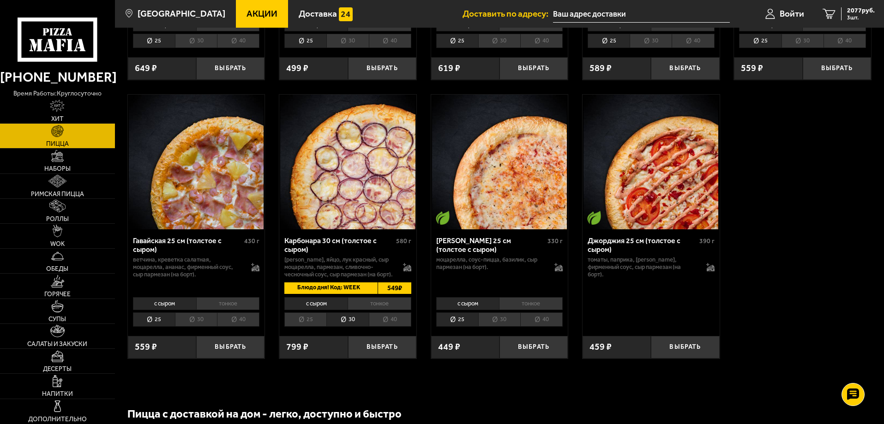  I want to click on span: 549 ₽, so click(394, 288).